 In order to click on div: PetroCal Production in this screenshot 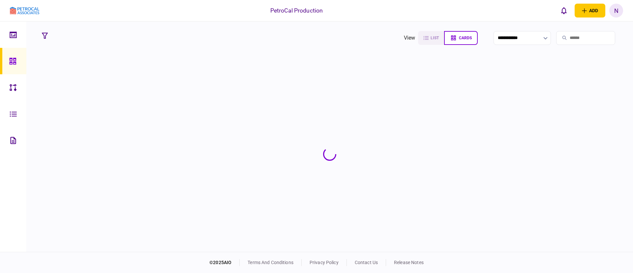, I will do `click(297, 11)`.